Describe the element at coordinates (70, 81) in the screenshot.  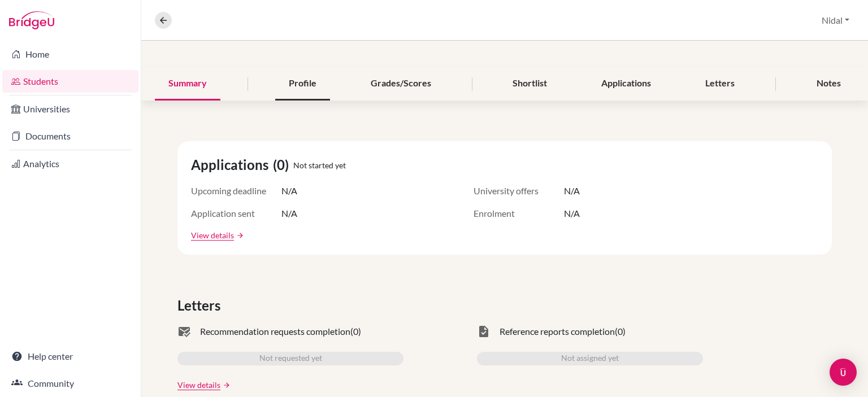
I see `a: Students` at that location.